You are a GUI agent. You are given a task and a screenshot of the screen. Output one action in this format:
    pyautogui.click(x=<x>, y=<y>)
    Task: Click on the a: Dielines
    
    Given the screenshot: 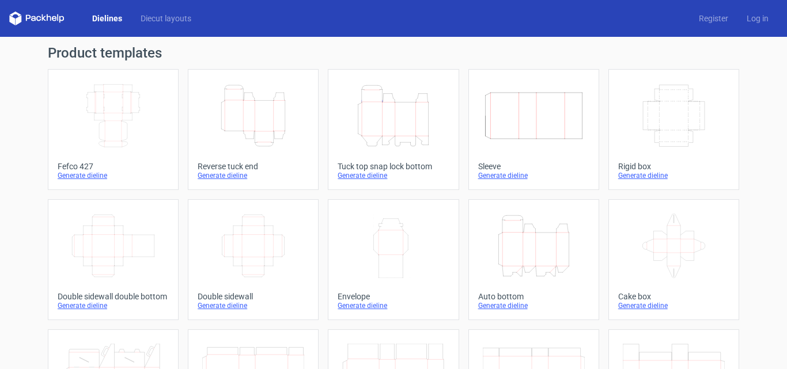 What is the action you would take?
    pyautogui.click(x=107, y=18)
    